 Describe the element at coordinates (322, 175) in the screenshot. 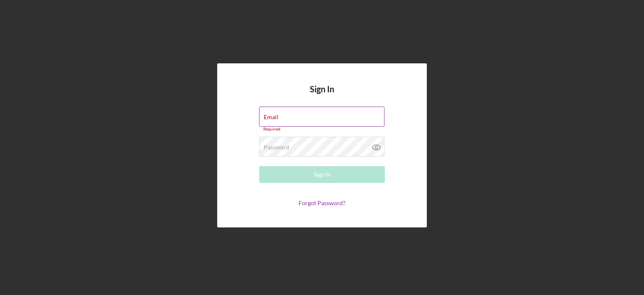

I see `button: Sign In` at that location.